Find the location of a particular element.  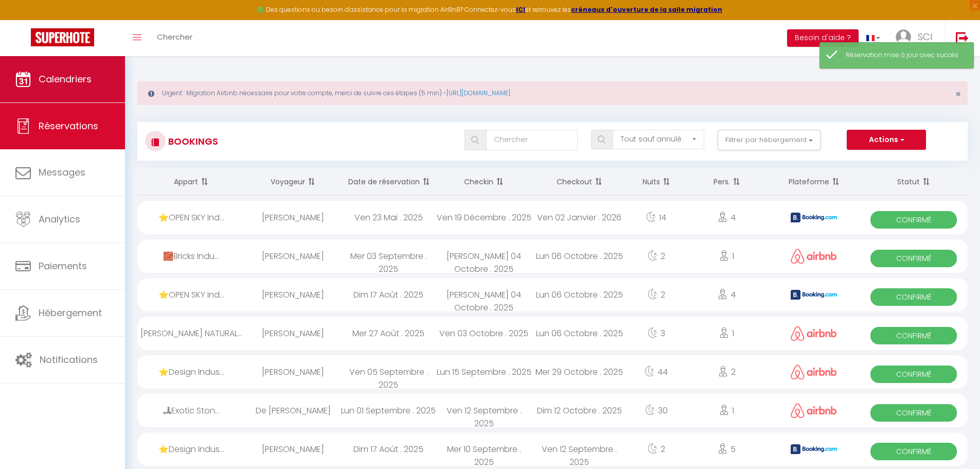

span: Analytics is located at coordinates (59, 219).